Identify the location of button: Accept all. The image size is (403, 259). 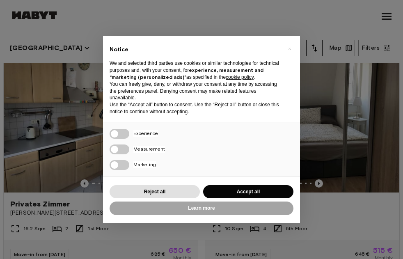
(248, 192).